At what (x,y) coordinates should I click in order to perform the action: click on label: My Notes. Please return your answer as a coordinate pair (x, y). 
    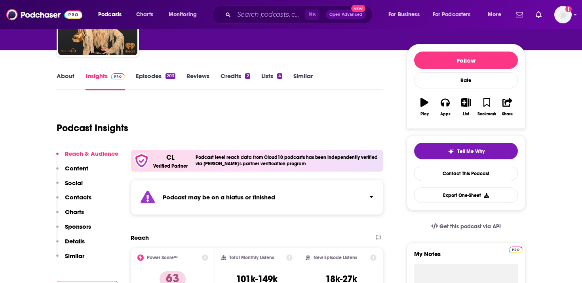
    Looking at the image, I should click on (466, 257).